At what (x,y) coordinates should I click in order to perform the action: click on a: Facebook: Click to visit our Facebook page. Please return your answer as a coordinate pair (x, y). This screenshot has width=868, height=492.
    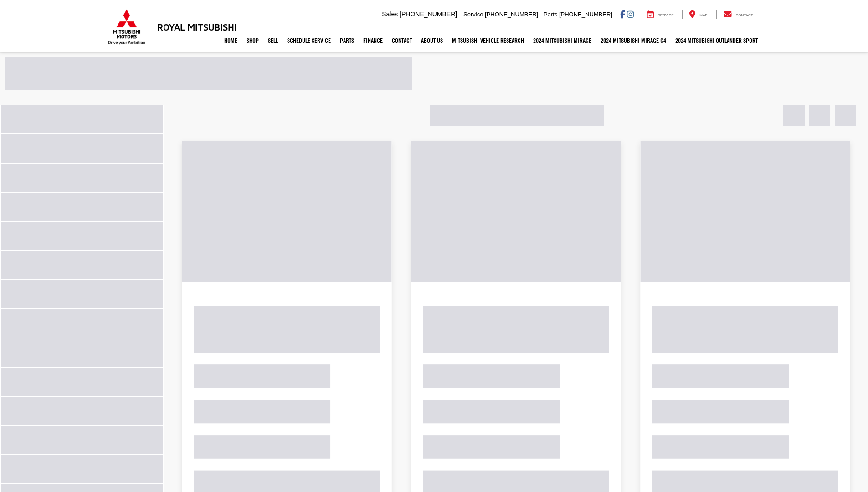
    Looking at the image, I should click on (622, 14).